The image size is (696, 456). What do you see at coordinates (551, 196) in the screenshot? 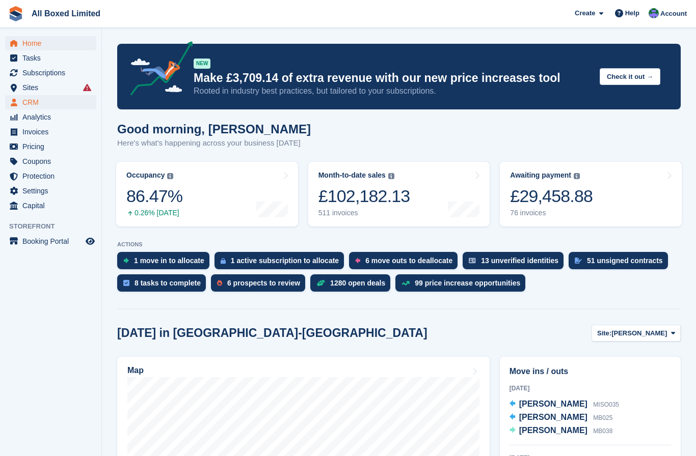
I see `div: £29,458.88` at bounding box center [551, 196].